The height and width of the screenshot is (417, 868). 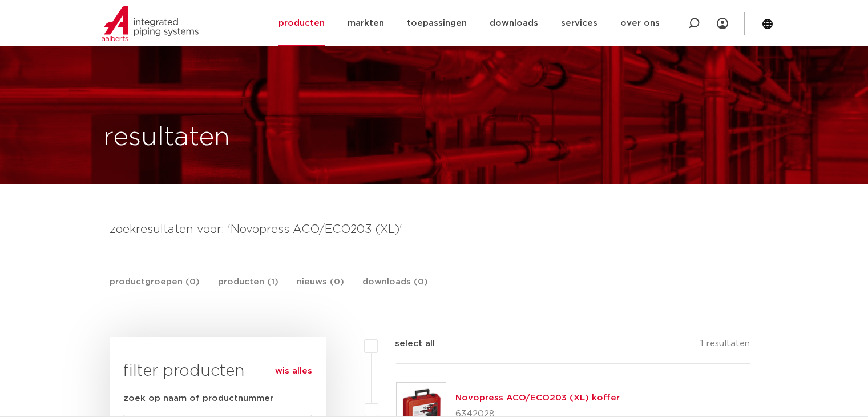 What do you see at coordinates (406, 344) in the screenshot?
I see `label: select all` at bounding box center [406, 344].